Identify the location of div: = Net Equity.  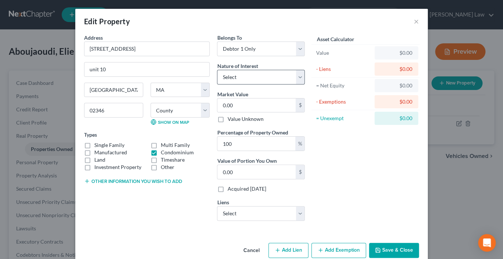
(343, 86).